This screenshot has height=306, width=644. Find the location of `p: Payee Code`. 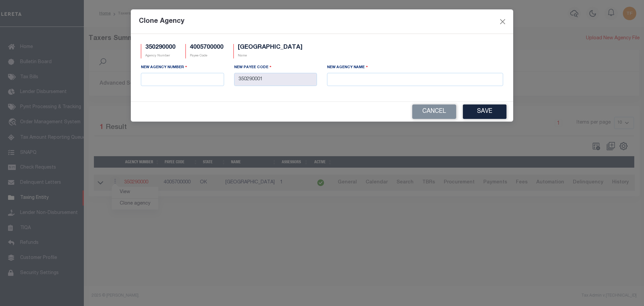

p: Payee Code is located at coordinates (207, 56).